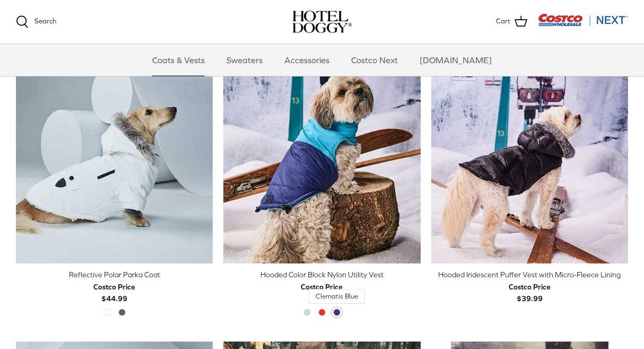 The width and height of the screenshot is (644, 349). Describe the element at coordinates (322, 22) in the screenshot. I see `img: hoteldoggycom` at that location.